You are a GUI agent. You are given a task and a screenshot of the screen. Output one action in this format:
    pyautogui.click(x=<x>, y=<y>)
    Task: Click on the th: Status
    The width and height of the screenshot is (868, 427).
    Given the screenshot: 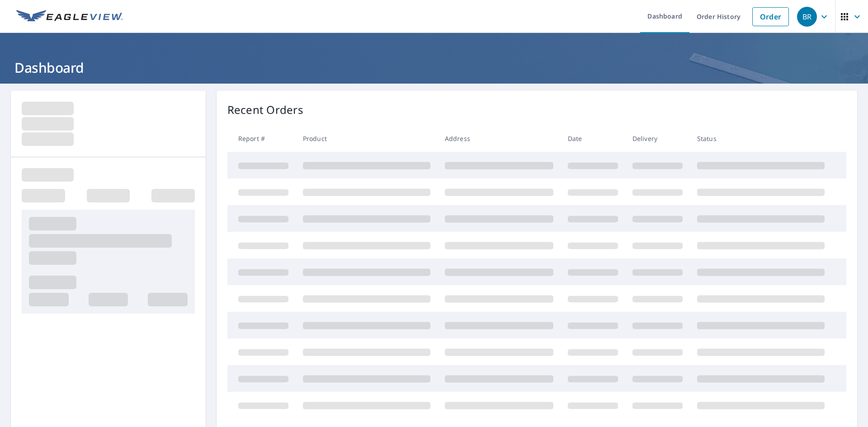 What is the action you would take?
    pyautogui.click(x=761, y=138)
    